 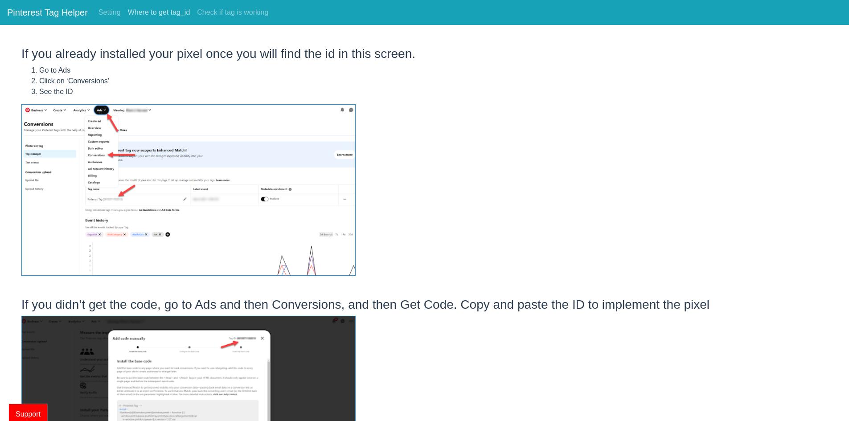 What do you see at coordinates (47, 12) in the screenshot?
I see `a: Pinterest Tag Helper` at bounding box center [47, 12].